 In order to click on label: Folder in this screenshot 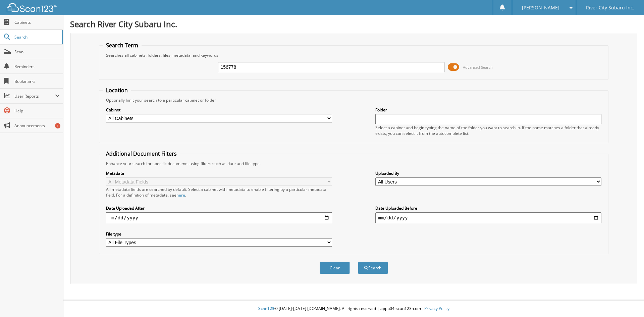, I will do `click(488, 110)`.